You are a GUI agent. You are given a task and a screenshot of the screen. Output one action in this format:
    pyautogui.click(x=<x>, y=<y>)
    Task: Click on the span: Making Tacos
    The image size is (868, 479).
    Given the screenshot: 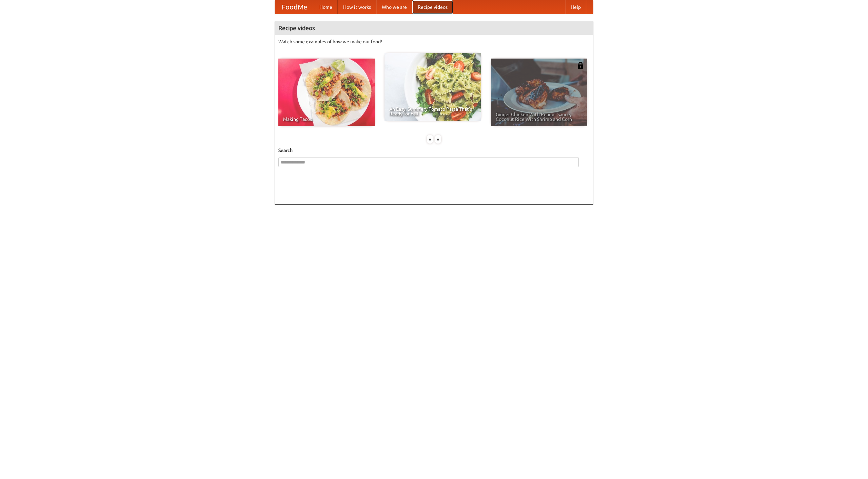 What is the action you would take?
    pyautogui.click(x=327, y=119)
    